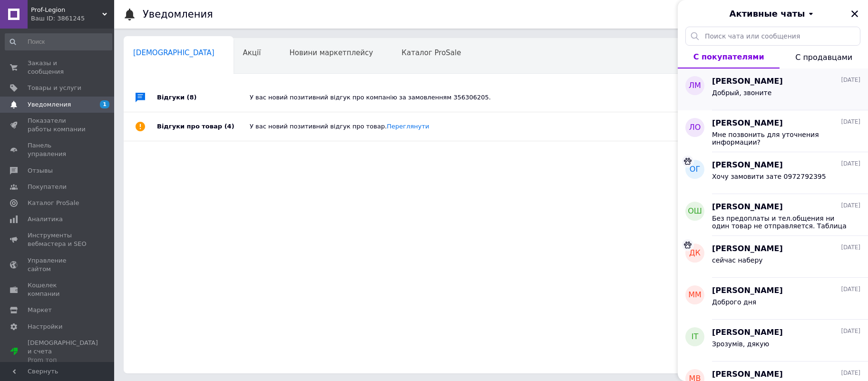 This screenshot has width=868, height=381. Describe the element at coordinates (203, 126) in the screenshot. I see `div: Відгуки про товар` at that location.